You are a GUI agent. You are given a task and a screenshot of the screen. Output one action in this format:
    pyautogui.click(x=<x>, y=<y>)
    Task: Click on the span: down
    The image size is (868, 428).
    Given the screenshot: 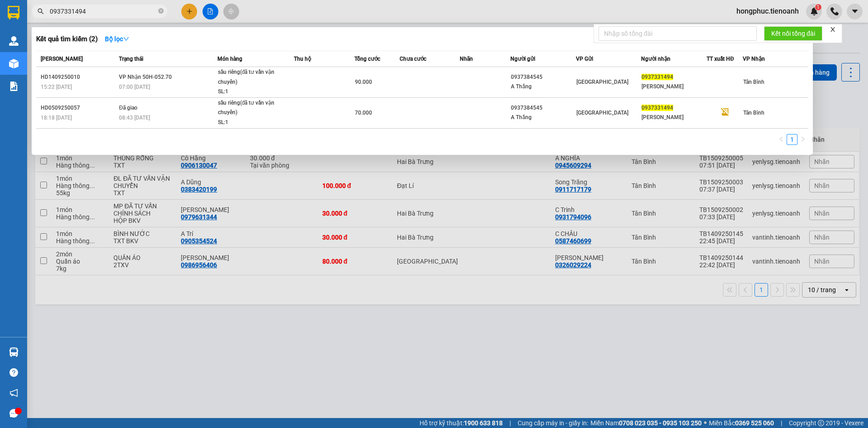 What is the action you would take?
    pyautogui.click(x=127, y=39)
    